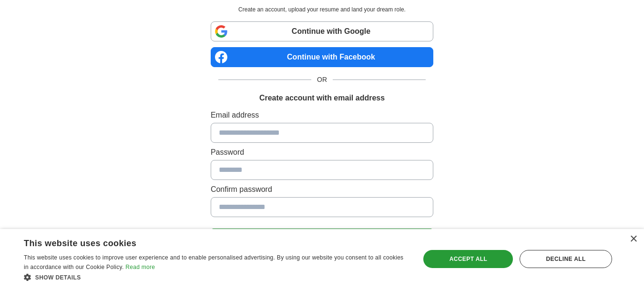 The image size is (644, 289). I want to click on span: Show details, so click(58, 277).